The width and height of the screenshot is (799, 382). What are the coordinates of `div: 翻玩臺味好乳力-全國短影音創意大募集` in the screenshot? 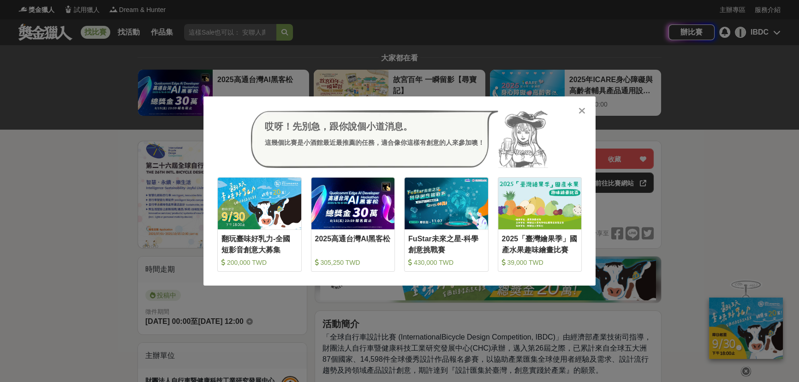 It's located at (259, 244).